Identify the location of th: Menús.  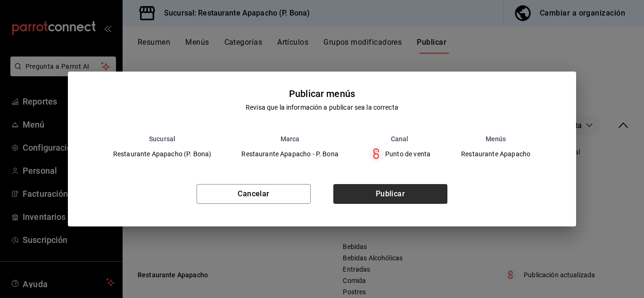
(496, 139).